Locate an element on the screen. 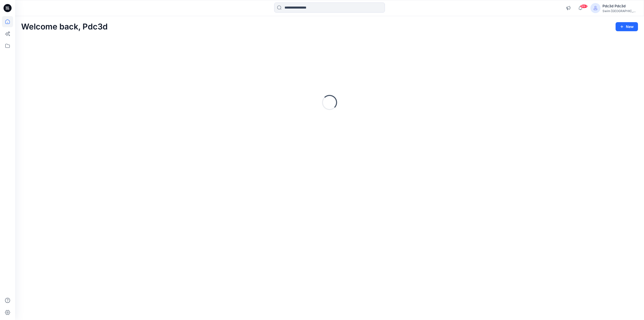  svg: avatar is located at coordinates (595, 8).